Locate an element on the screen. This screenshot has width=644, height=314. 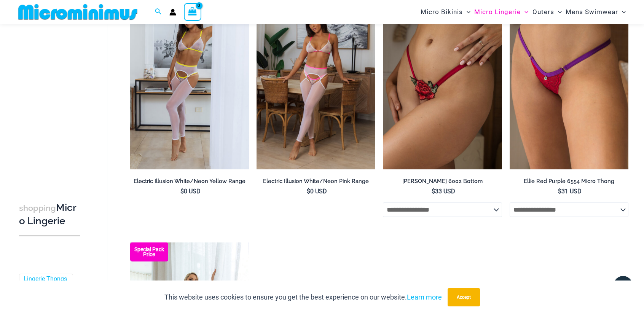
bdi: 31 USD is located at coordinates (570, 191).